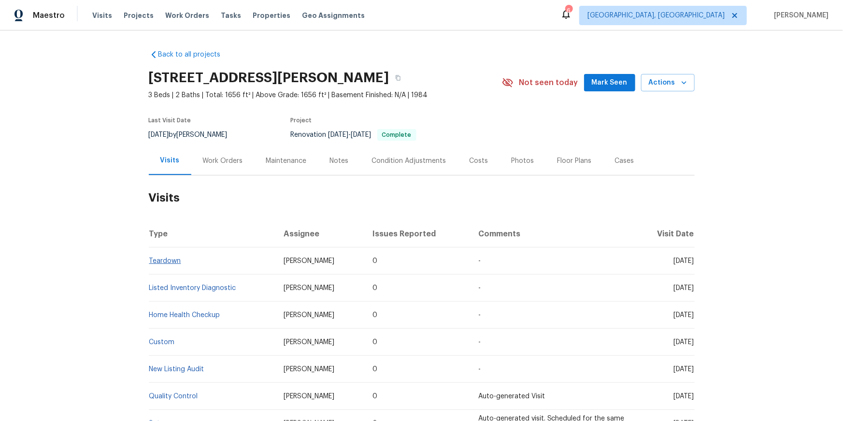  I want to click on span: Last Visit Date, so click(170, 120).